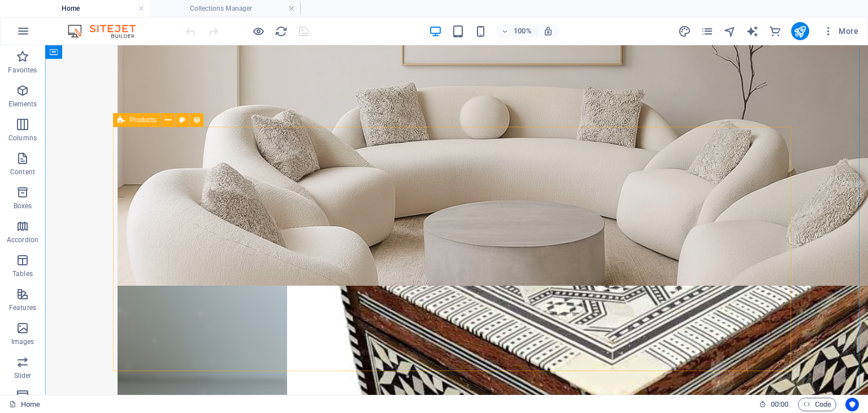 Image resolution: width=868 pixels, height=413 pixels. What do you see at coordinates (775, 31) in the screenshot?
I see `i: Commerce` at bounding box center [775, 31].